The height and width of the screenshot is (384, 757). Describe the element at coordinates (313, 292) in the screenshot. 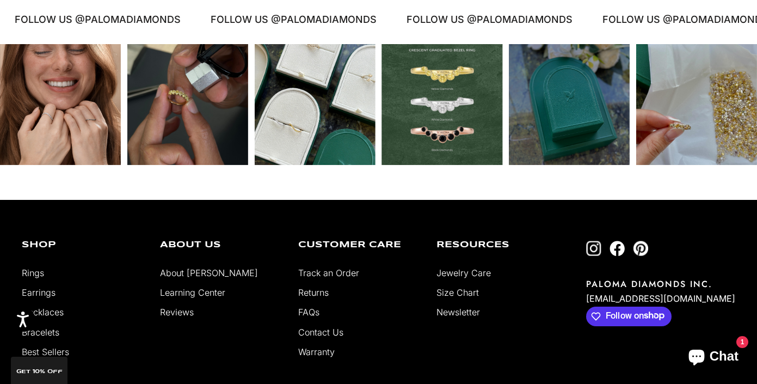

I see `a: Returns` at that location.